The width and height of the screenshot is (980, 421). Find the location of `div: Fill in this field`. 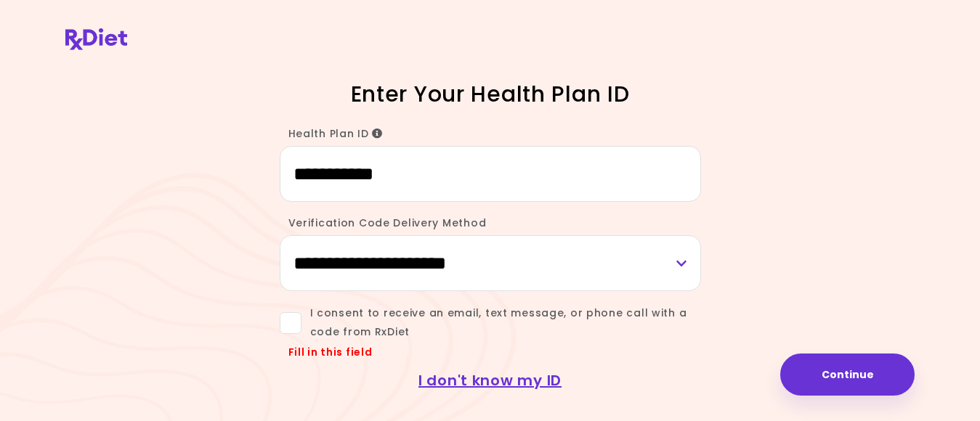

div: Fill in this field is located at coordinates (490, 352).